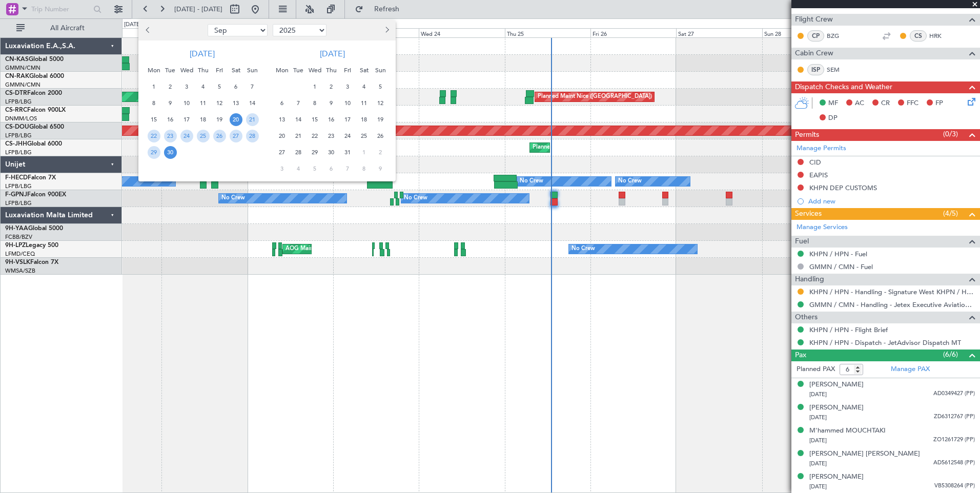 Image resolution: width=980 pixels, height=493 pixels. Describe the element at coordinates (252, 119) in the screenshot. I see `div: 21-9-2025` at that location.